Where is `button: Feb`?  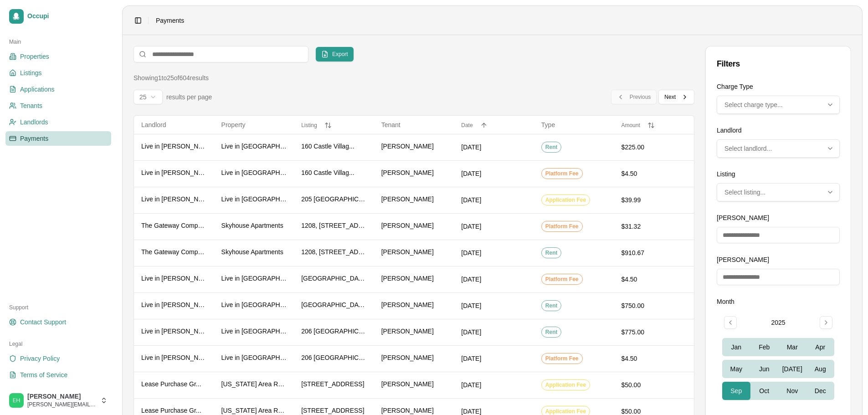 button: Feb is located at coordinates (765, 347).